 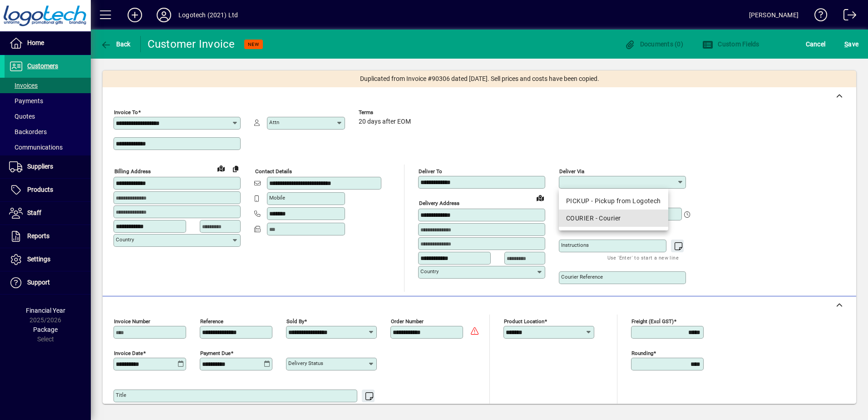 What do you see at coordinates (386, 113) in the screenshot?
I see `span: Terms` at bounding box center [386, 113].